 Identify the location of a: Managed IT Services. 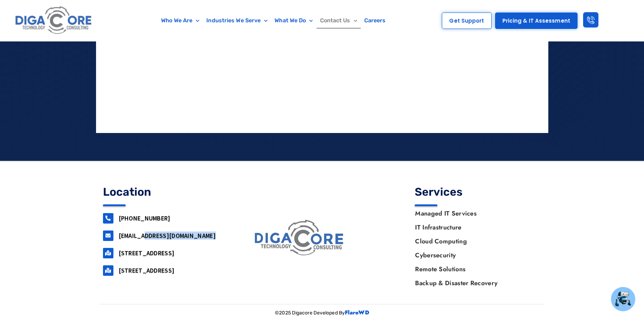
(475, 213).